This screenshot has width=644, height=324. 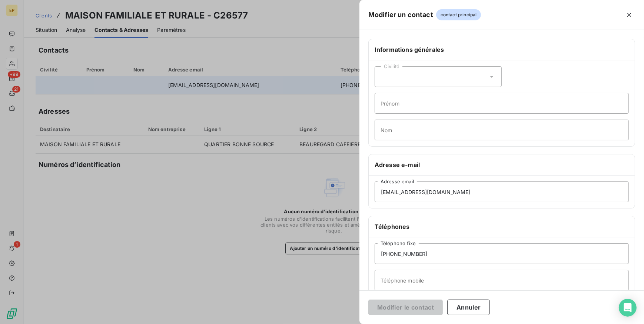 What do you see at coordinates (459, 15) in the screenshot?
I see `span: contact principal` at bounding box center [459, 15].